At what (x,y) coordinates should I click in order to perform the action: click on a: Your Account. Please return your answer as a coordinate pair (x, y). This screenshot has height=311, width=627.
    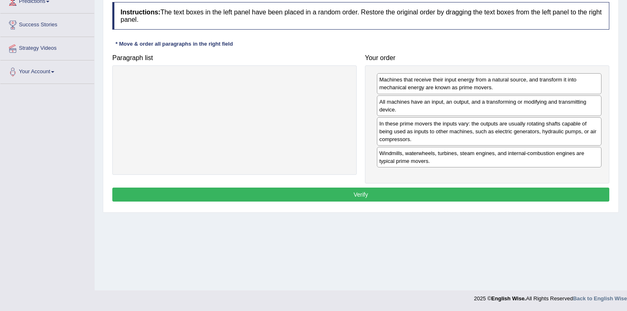
    Looking at the image, I should click on (47, 71).